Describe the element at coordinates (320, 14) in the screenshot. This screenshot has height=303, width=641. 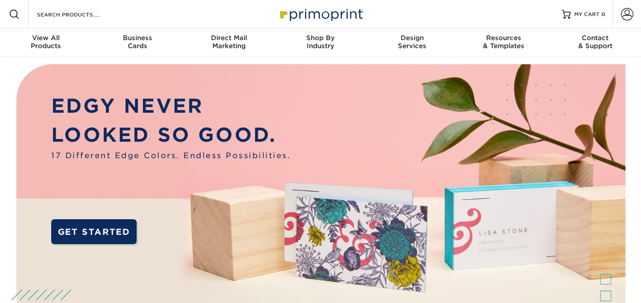
I see `img: Primoprint` at that location.